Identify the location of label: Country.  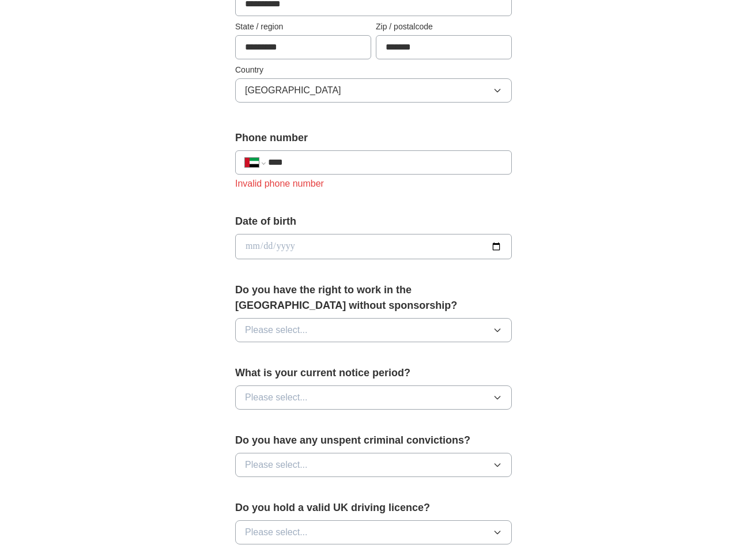
(374, 70).